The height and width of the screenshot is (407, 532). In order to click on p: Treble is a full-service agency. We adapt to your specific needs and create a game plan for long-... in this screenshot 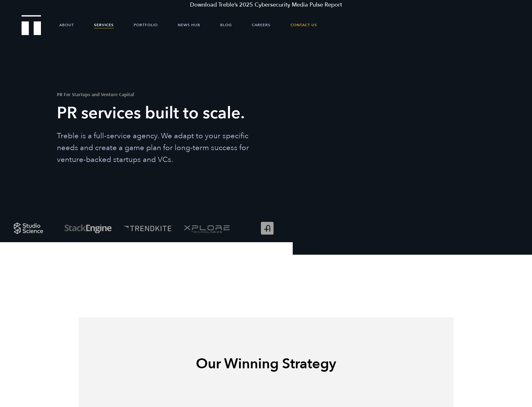, I will do `click(160, 148)`.